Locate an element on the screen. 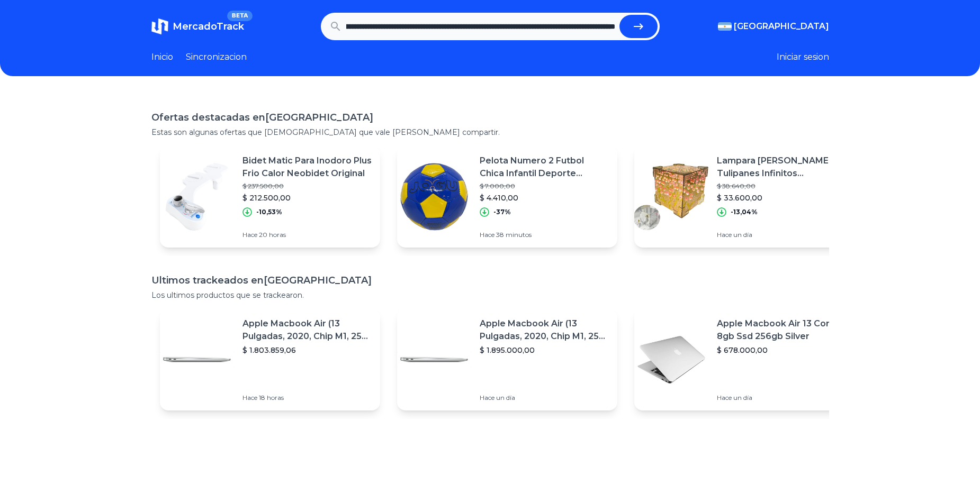 The image size is (980, 493). p: $ 237.500,00 is located at coordinates (307, 186).